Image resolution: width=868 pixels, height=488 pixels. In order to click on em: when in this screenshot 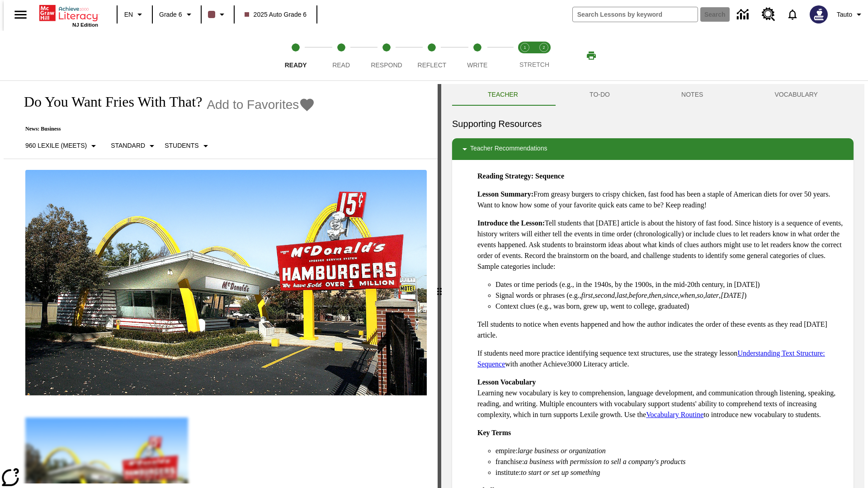, I will do `click(687, 295)`.